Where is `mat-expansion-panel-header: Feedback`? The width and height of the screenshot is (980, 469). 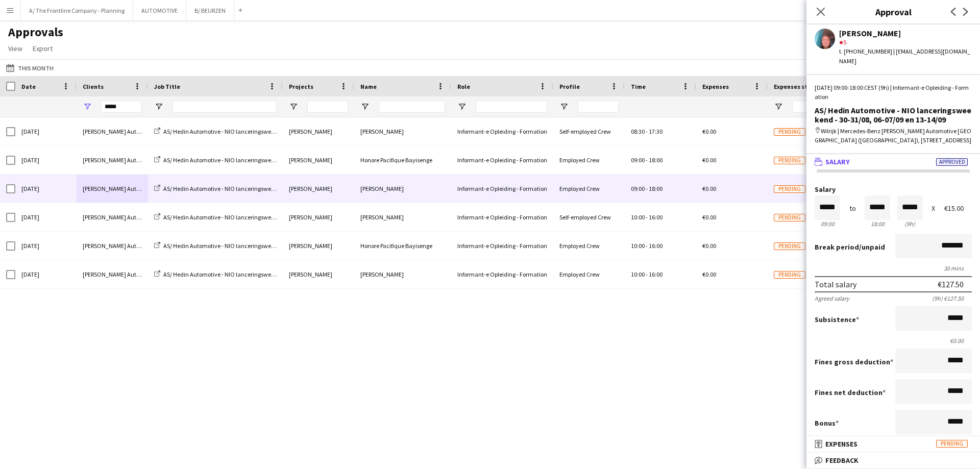
mat-expansion-panel-header: Feedback is located at coordinates (893, 460).